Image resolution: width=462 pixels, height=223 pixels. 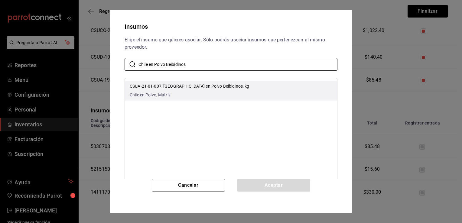 I want to click on div: Insumos, so click(x=231, y=27).